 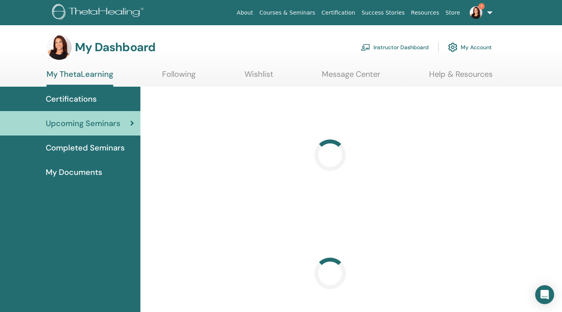 I want to click on img: cog.svg, so click(x=453, y=47).